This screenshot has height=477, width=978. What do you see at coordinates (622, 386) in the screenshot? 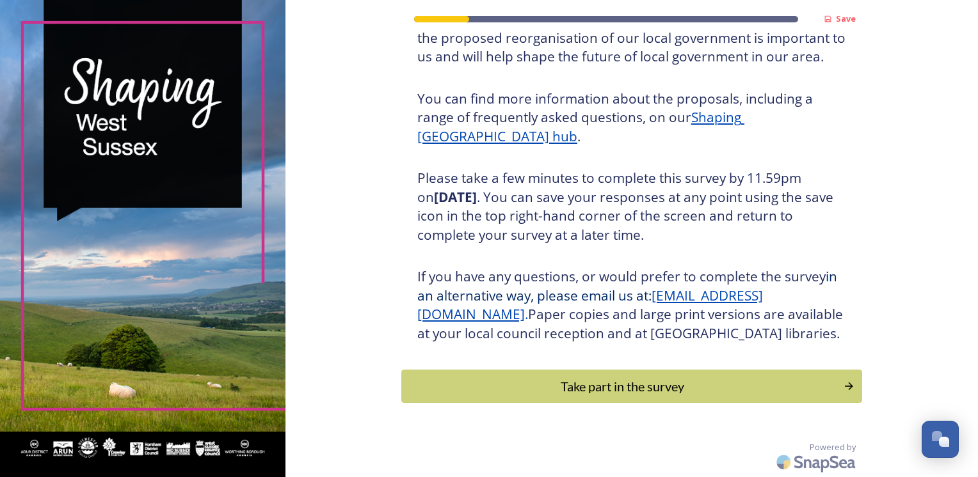
I see `div: Take part in the survey` at bounding box center [622, 386].